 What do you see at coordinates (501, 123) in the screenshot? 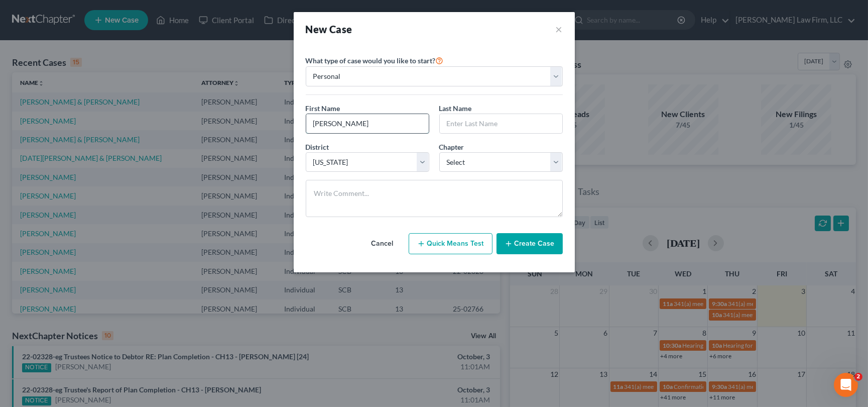
I see `input: Enter Last Name` at bounding box center [501, 123].